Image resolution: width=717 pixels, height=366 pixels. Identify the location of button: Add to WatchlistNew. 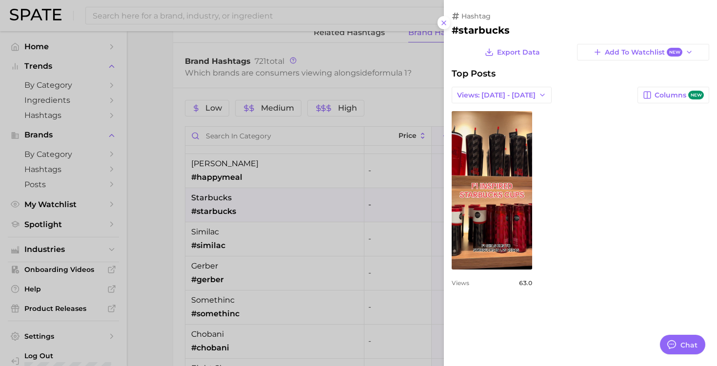
(643, 52).